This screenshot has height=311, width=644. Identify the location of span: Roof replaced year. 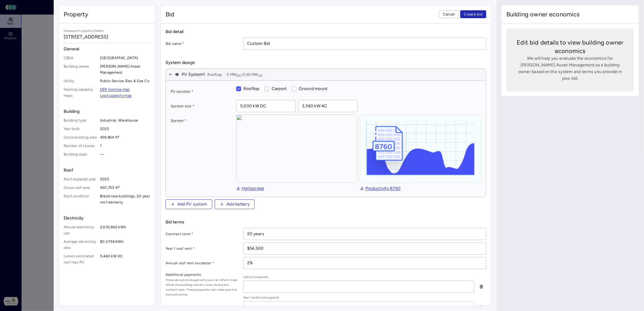
(80, 179).